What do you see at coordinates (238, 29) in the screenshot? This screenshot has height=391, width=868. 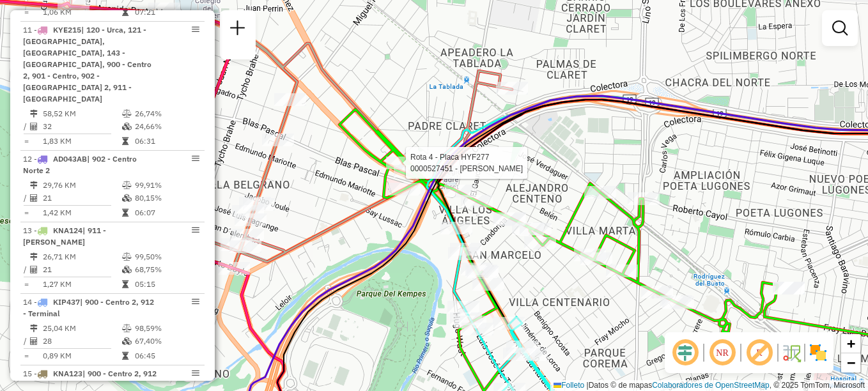 I see `a: Nova sessão e pesquisa` at bounding box center [238, 29].